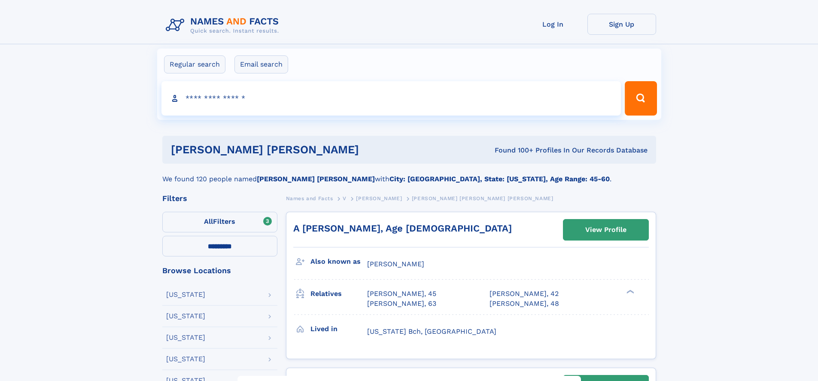 This screenshot has height=381, width=818. Describe the element at coordinates (537, 150) in the screenshot. I see `div: Found 100+ Profiles In Our Records Database` at that location.